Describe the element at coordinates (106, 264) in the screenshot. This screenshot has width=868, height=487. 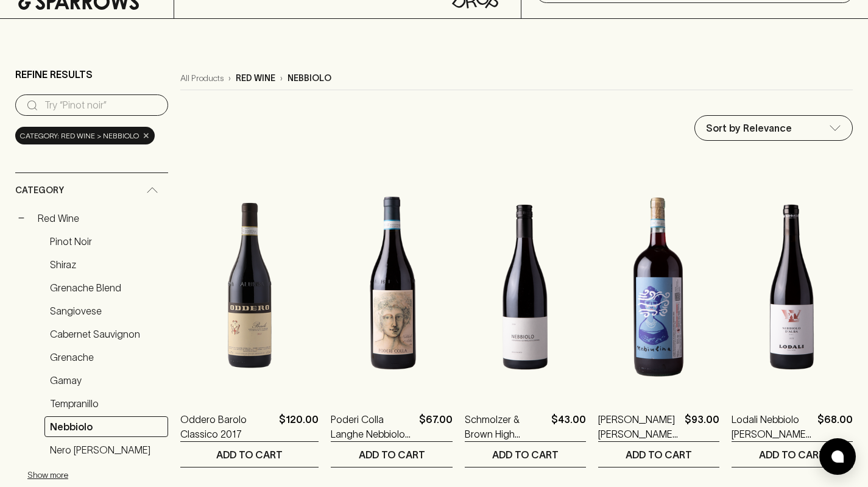
I see `a: Shiraz` at that location.